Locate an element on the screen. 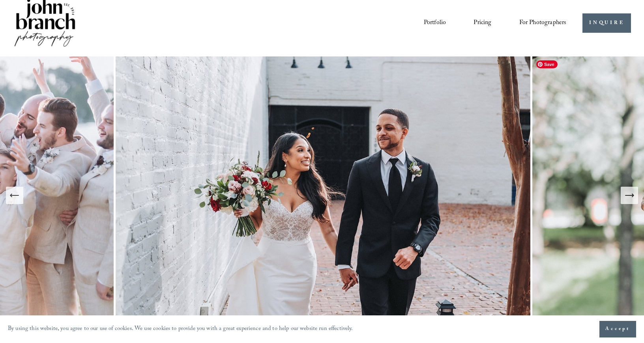 The height and width of the screenshot is (343, 644). a: Portfolio is located at coordinates (435, 23).